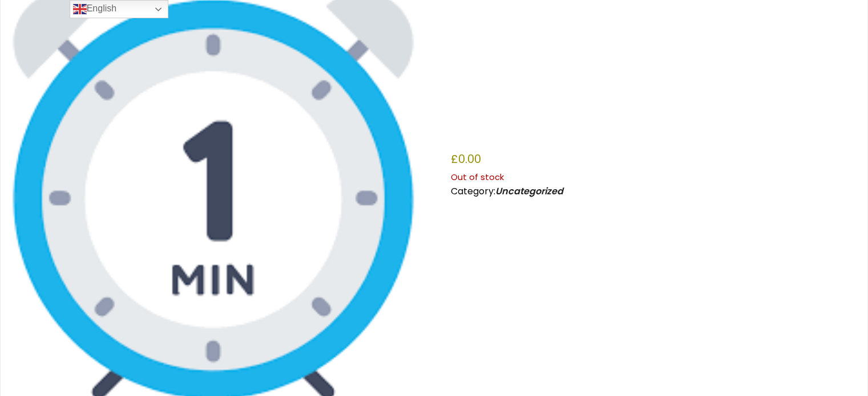 The image size is (868, 396). Describe the element at coordinates (80, 9) in the screenshot. I see `img: en` at that location.